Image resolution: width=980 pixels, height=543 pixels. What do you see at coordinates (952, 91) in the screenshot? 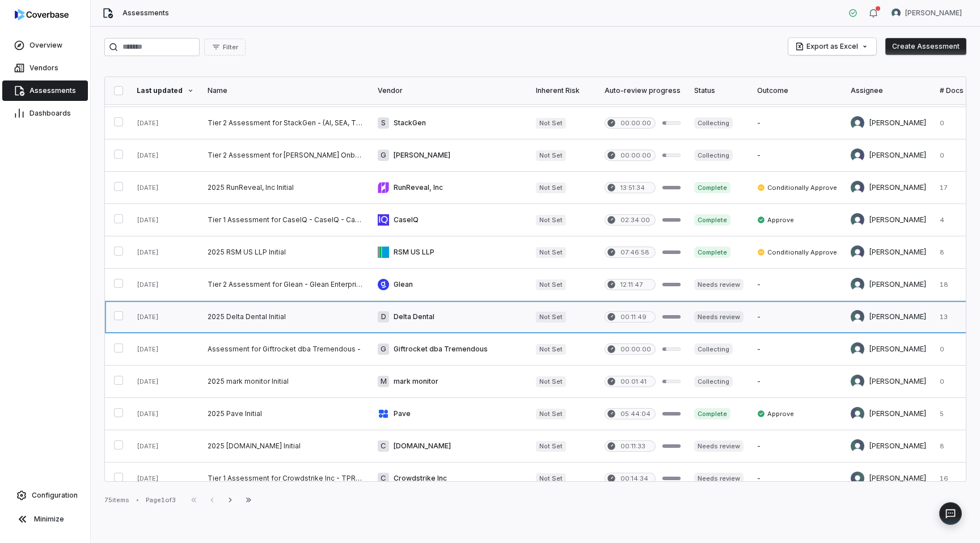
I see `div: # Docs` at bounding box center [952, 91].